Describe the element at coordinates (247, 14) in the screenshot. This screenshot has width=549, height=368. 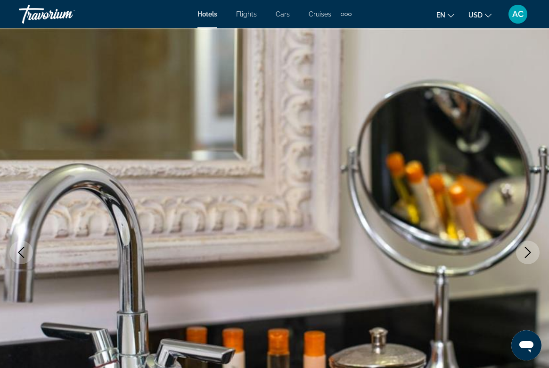
I see `a: Flights` at that location.